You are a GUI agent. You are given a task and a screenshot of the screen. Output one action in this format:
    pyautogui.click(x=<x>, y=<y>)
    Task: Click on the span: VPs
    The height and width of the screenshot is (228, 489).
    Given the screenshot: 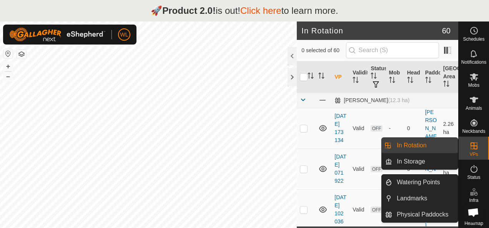 What is the action you would take?
    pyautogui.click(x=473, y=154)
    